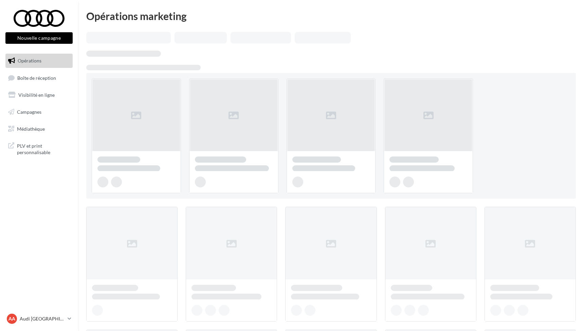 The height and width of the screenshot is (331, 584). I want to click on span: PLV et print personnalisable, so click(43, 148).